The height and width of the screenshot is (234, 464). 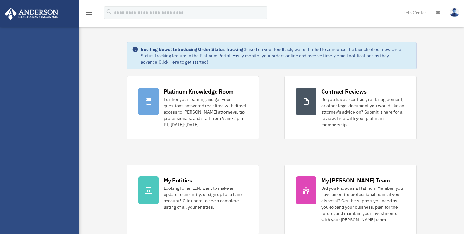 What do you see at coordinates (205, 198) in the screenshot?
I see `div: Looking for an EIN, want to make an update to an entity, or sign up for a bank account? Click her...` at bounding box center [205, 198].